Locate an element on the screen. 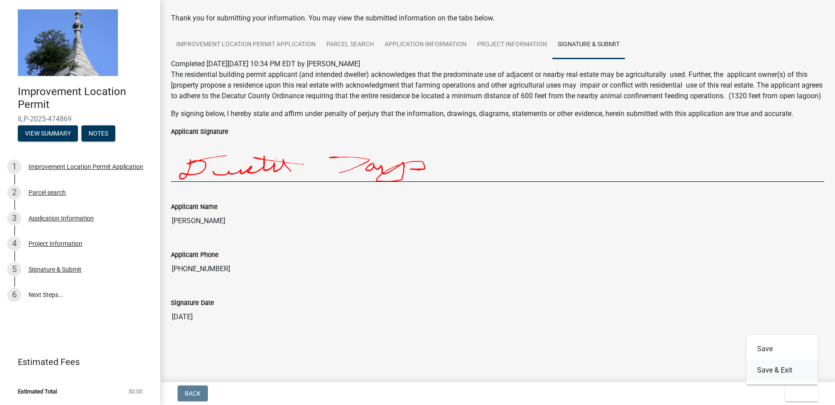 Image resolution: width=835 pixels, height=405 pixels. div: 1 is located at coordinates (14, 167).